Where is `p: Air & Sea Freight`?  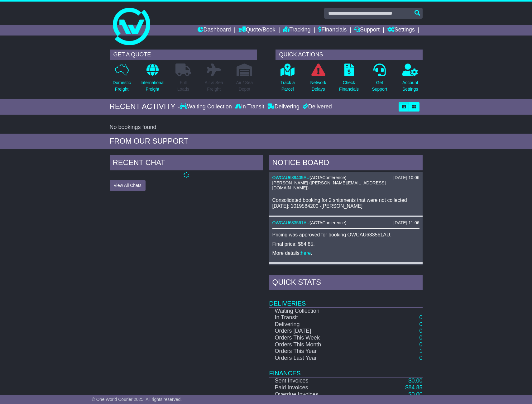 p: Air & Sea Freight is located at coordinates (214, 86).